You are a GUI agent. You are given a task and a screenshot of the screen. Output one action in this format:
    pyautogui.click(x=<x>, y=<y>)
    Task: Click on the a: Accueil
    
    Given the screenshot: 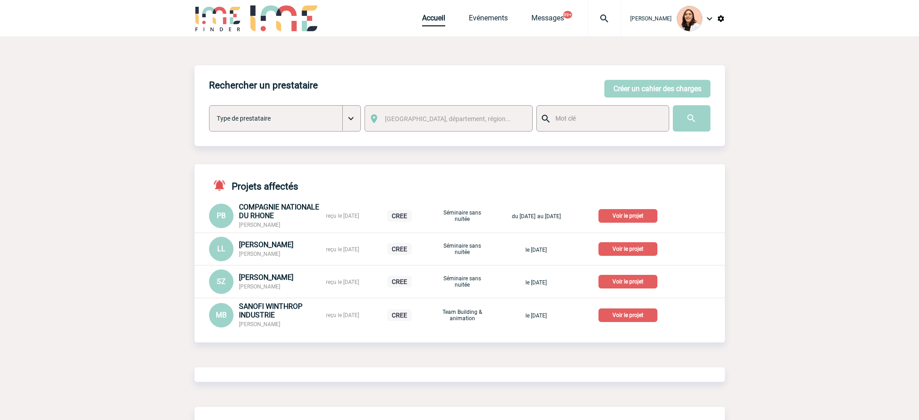 What is the action you would take?
    pyautogui.click(x=434, y=20)
    